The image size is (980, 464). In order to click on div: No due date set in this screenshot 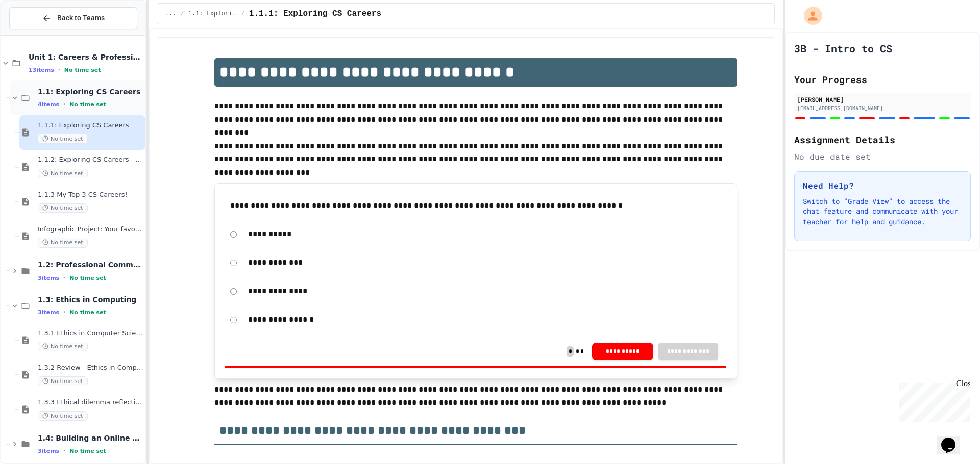, I will do `click(882, 157)`.